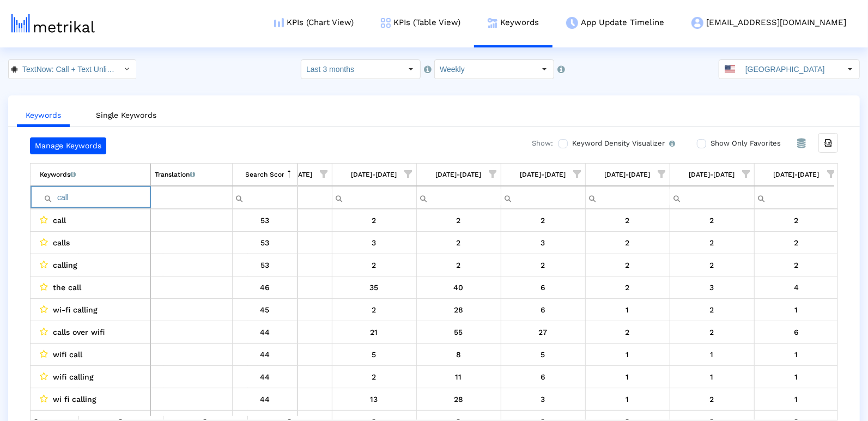  What do you see at coordinates (58, 175) in the screenshot?
I see `div: Keywords` at bounding box center [58, 175].